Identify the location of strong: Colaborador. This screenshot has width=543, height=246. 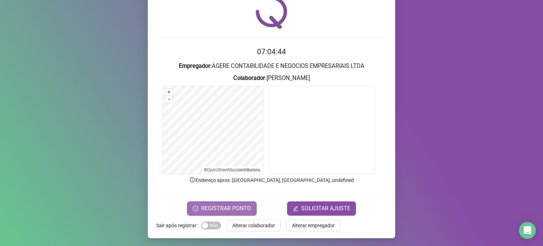
(249, 78).